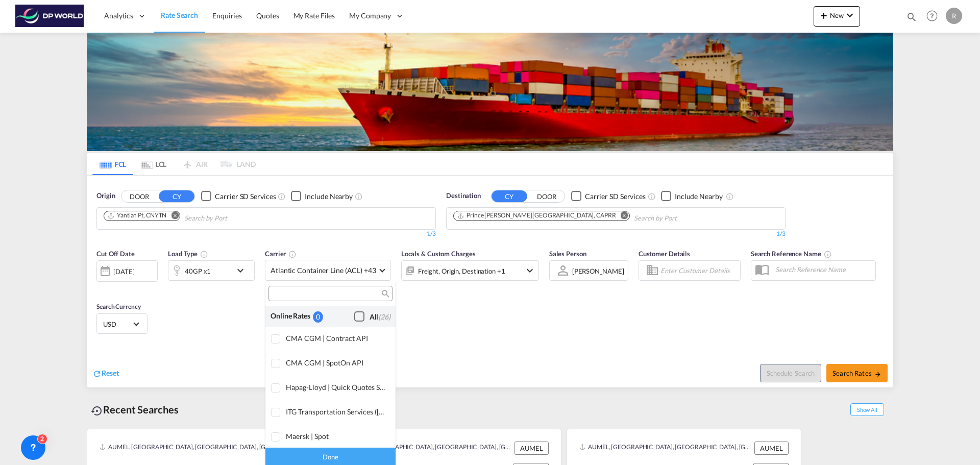 The width and height of the screenshot is (980, 465). I want to click on md-checkbox: Checkbox No Ink, so click(372, 316).